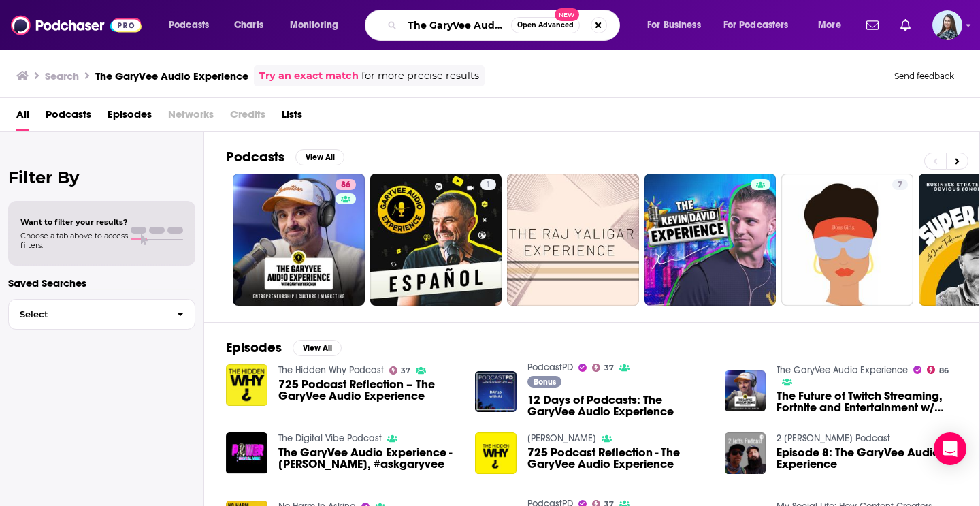  What do you see at coordinates (868, 458) in the screenshot?
I see `span: Episode 8: The GaryVee Audio Experience` at bounding box center [868, 458].